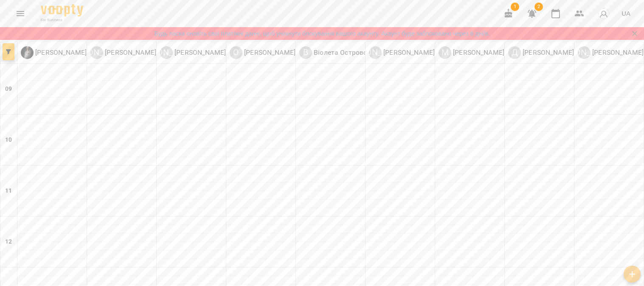  I want to click on p: Віолета Островська, so click(345, 52).